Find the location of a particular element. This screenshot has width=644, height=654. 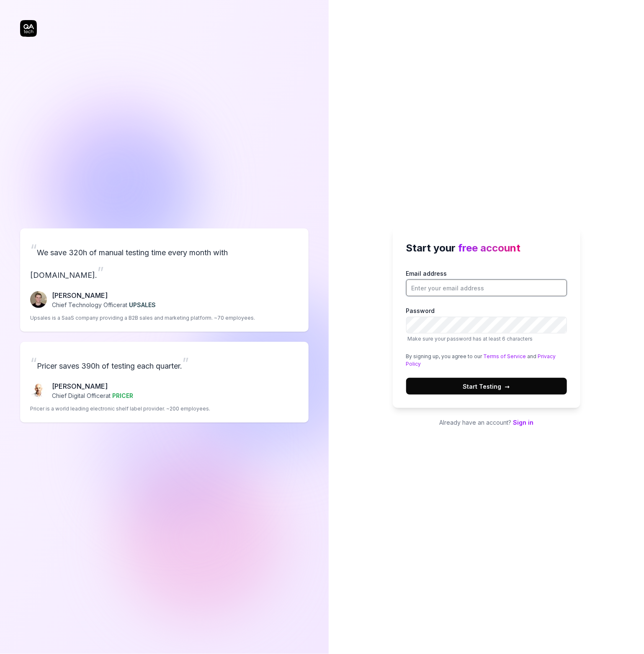

span: Start Testing is located at coordinates (487, 386).